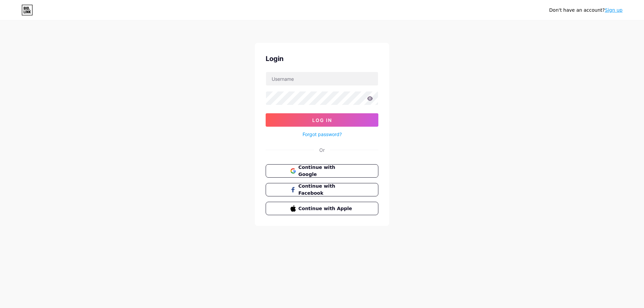  Describe the element at coordinates (322, 171) in the screenshot. I see `button: Continue with Google` at that location.